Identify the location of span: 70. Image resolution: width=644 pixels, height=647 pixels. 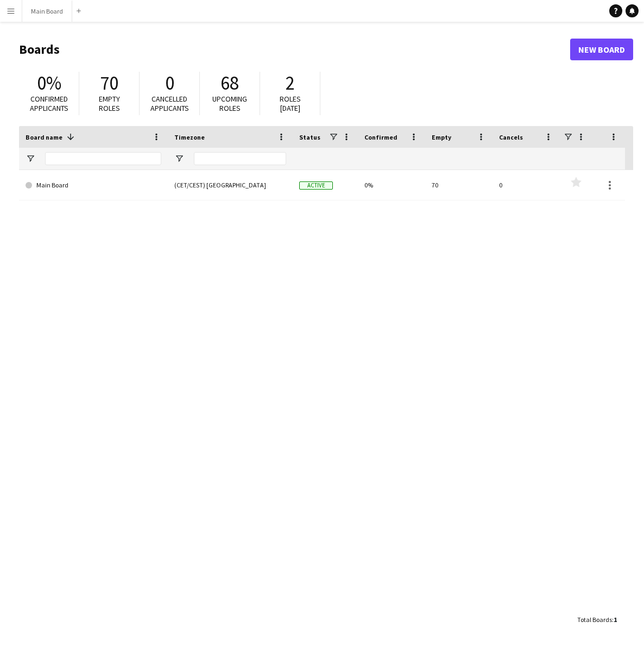
(109, 83).